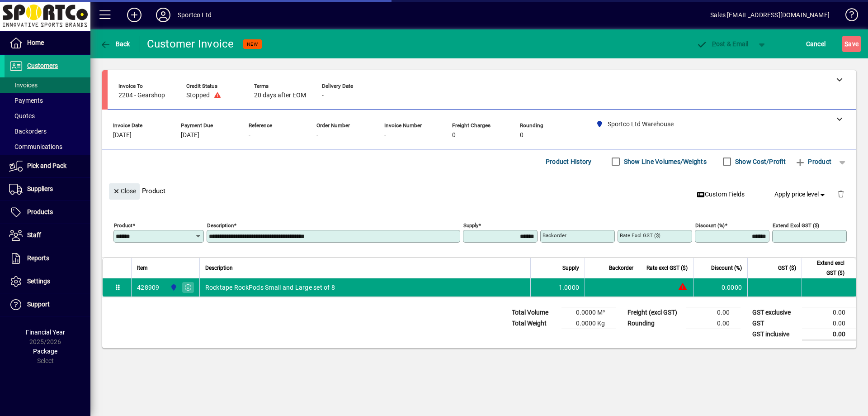 Image resolution: width=868 pixels, height=416 pixels. I want to click on span: Rate excl GST ($), so click(667, 268).